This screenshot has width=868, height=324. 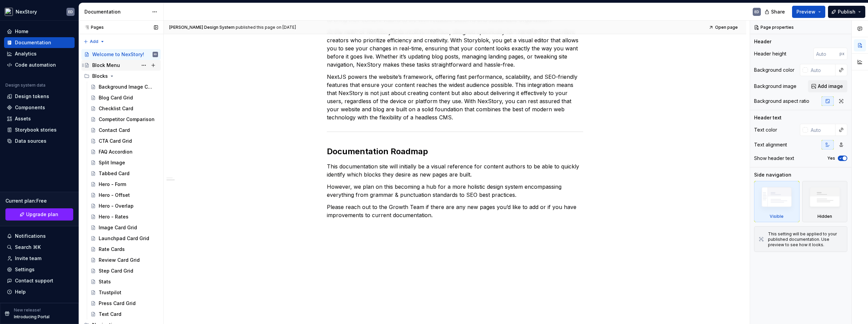 I want to click on div: Settings, so click(x=25, y=270).